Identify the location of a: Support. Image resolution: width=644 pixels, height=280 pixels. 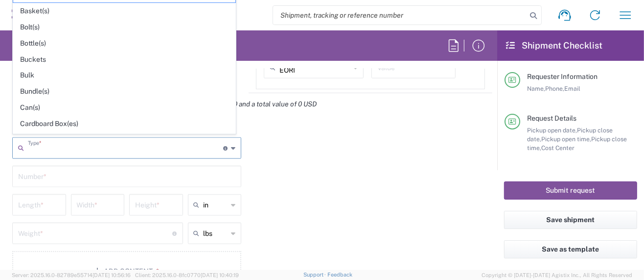
(315, 275).